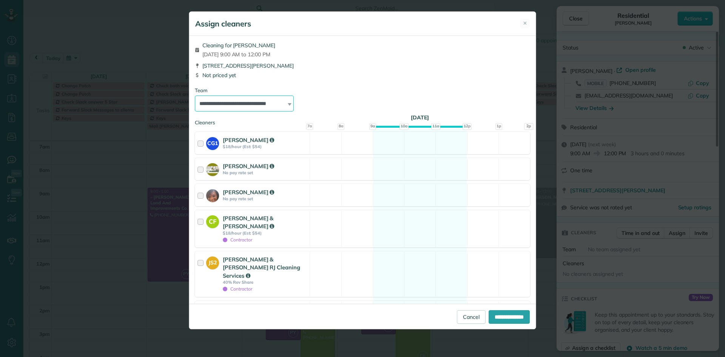  Describe the element at coordinates (213, 261) in the screenshot. I see `strong: JS2` at that location.